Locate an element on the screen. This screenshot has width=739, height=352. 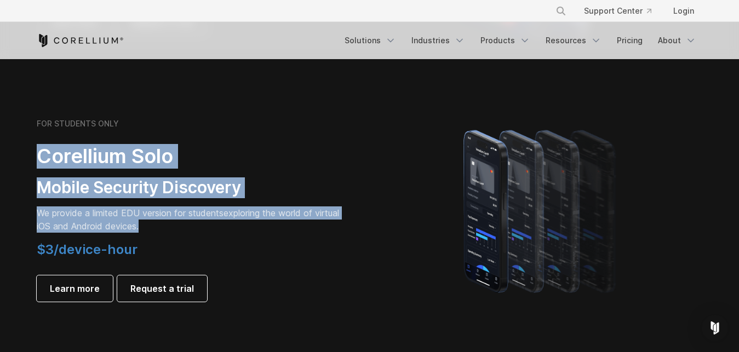
a: Pricing is located at coordinates (629, 41).